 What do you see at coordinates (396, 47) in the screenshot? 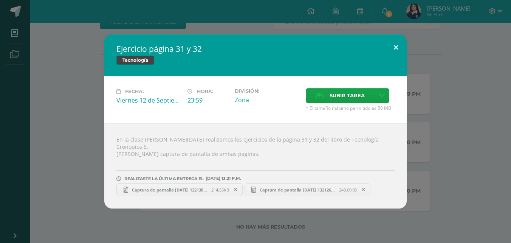
I see `button: Close (Esc)` at bounding box center [396, 47].